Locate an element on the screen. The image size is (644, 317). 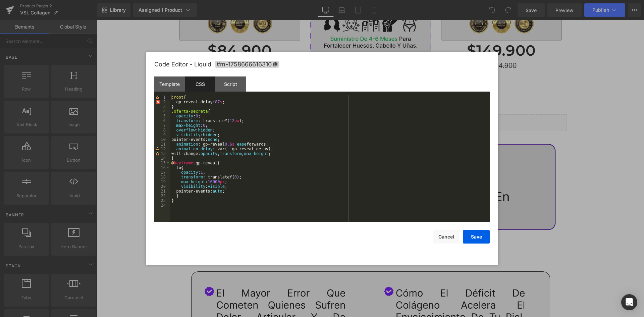
div: 1 is located at coordinates (162, 97).